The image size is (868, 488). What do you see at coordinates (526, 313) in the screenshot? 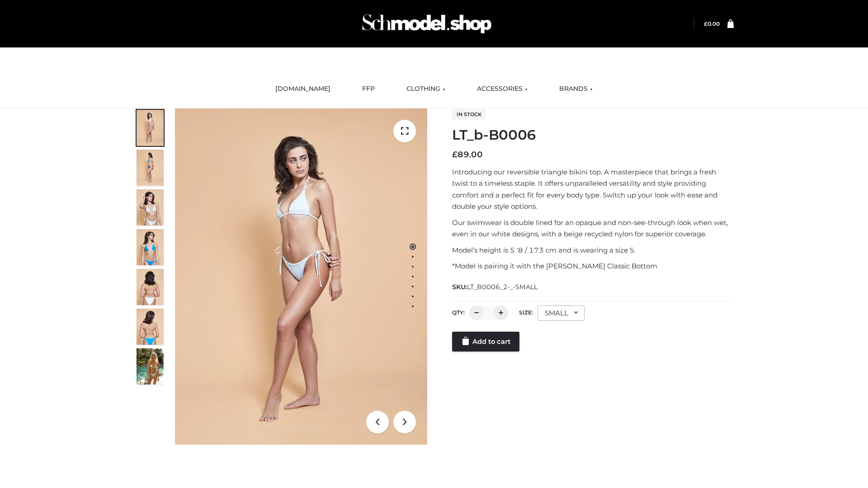
I see `label: Size:` at bounding box center [526, 313].